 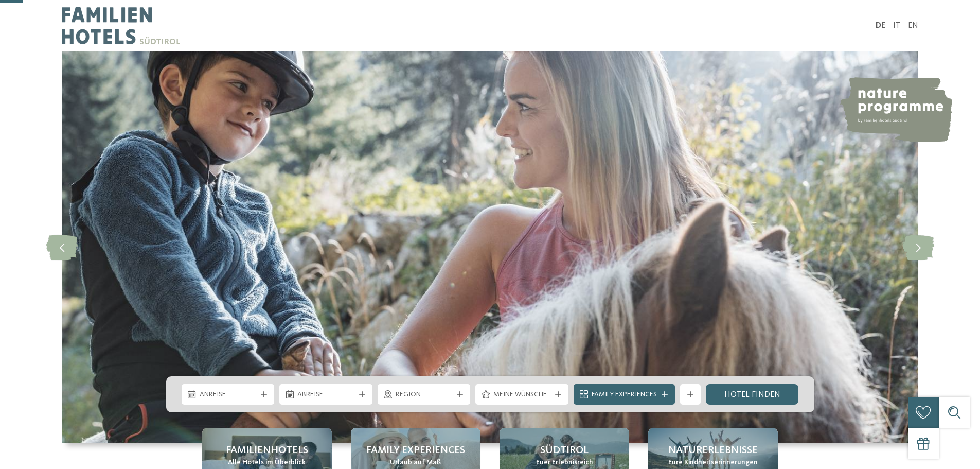 What do you see at coordinates (713, 463) in the screenshot?
I see `span: Eure Kindheitserinnerungen` at bounding box center [713, 463].